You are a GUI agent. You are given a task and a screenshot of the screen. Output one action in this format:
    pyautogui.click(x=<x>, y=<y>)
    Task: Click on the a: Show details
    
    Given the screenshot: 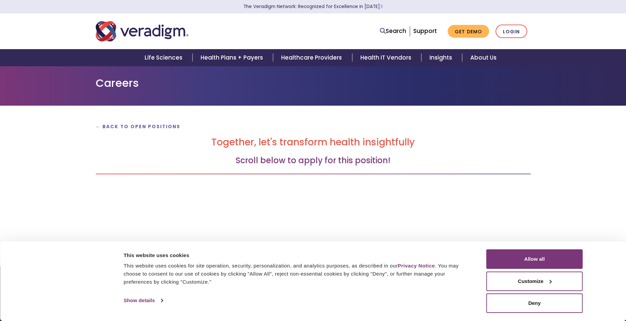 What is the action you would take?
    pyautogui.click(x=143, y=301)
    